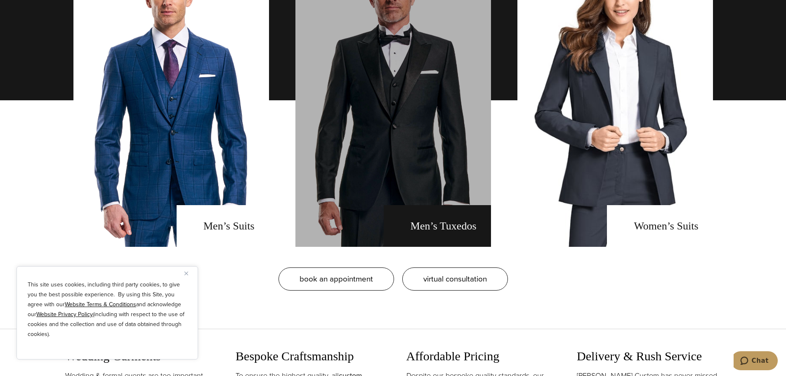 Image resolution: width=786 pixels, height=376 pixels. Describe the element at coordinates (308, 356) in the screenshot. I see `h3: Bespoke Craftsmanship` at that location.